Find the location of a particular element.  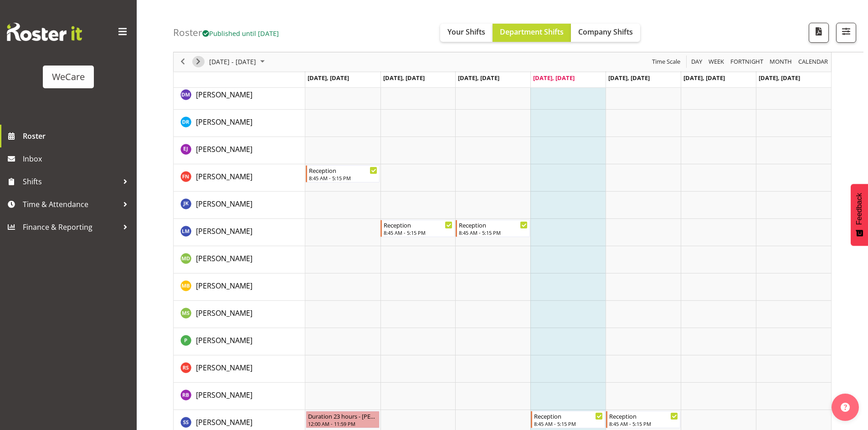

span: Feedback is located at coordinates (859, 209).